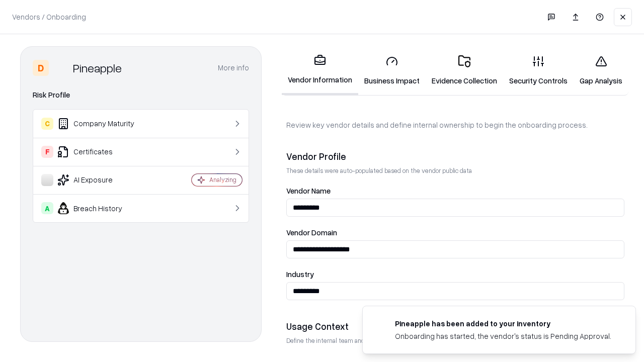 The width and height of the screenshot is (644, 362). I want to click on div: Company Maturity, so click(101, 124).